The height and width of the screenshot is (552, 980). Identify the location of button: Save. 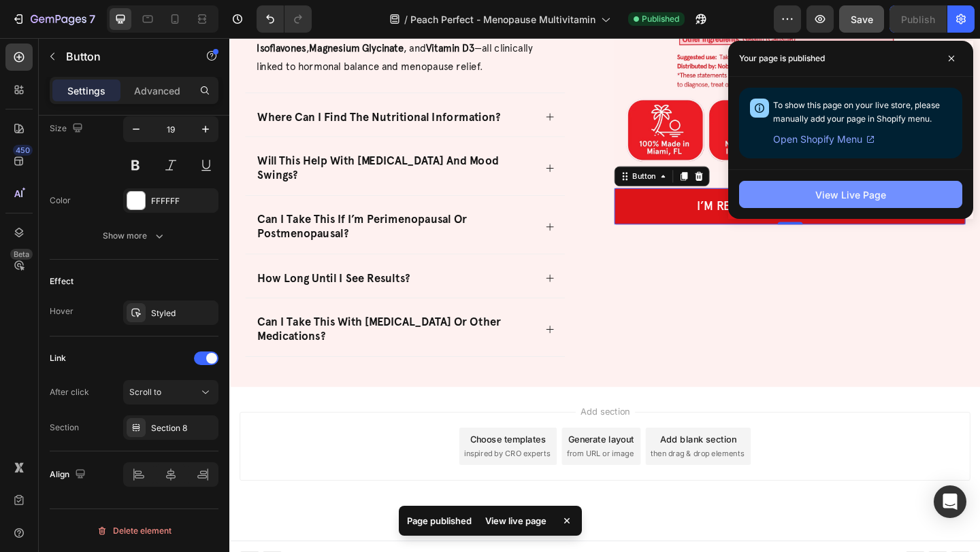
(862, 19).